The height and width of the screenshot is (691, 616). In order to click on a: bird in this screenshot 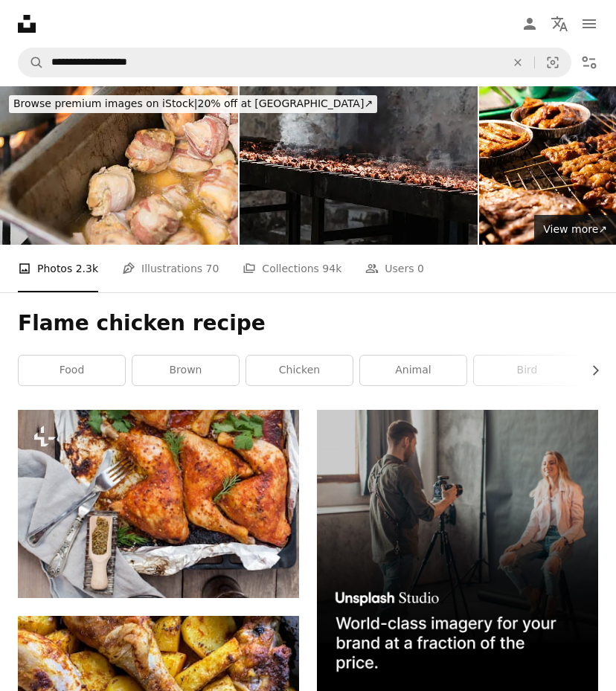, I will do `click(526, 371)`.